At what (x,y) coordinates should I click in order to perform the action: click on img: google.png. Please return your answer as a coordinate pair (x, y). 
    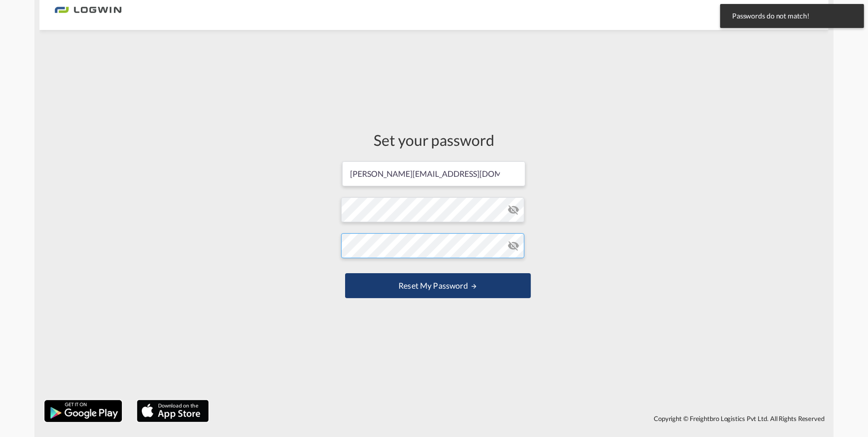
    Looking at the image, I should click on (83, 411).